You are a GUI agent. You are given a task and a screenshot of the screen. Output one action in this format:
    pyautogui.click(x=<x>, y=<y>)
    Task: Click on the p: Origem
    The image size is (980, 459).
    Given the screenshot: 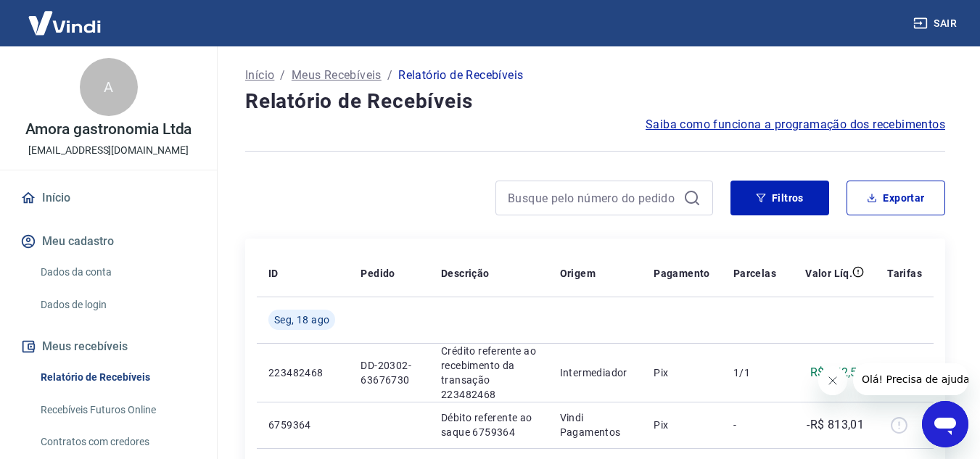 What is the action you would take?
    pyautogui.click(x=578, y=274)
    